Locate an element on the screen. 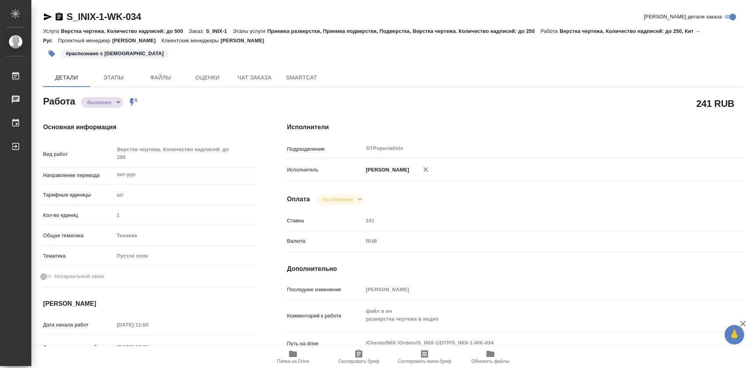 This screenshot has height=368, width=752. p: Дата начала работ is located at coordinates (78, 325).